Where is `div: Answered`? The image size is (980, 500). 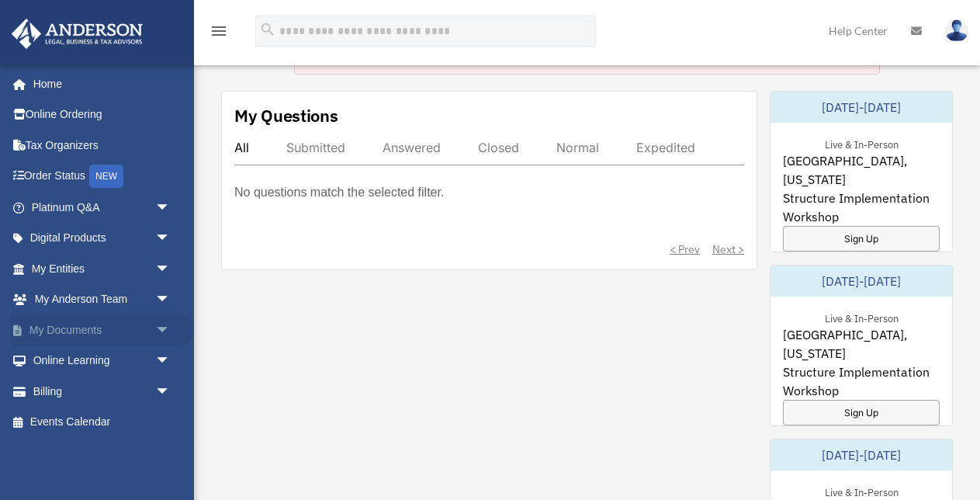
div: Answered is located at coordinates (411, 147).